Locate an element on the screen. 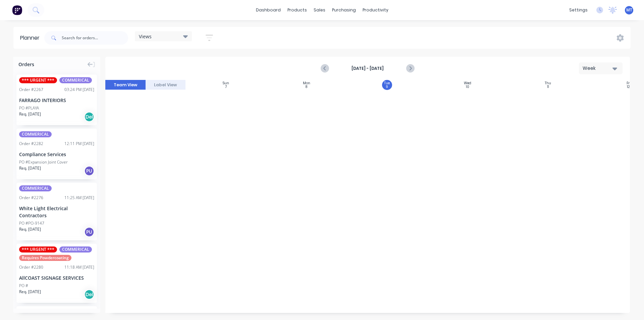  div: PO # is located at coordinates (24, 286).